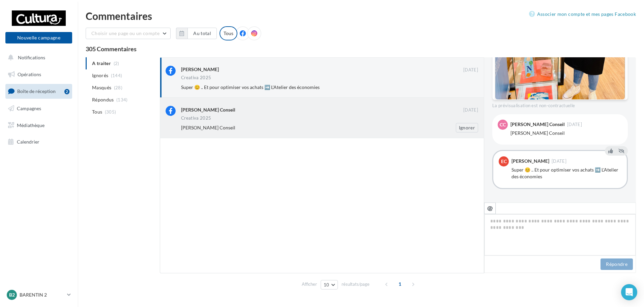  What do you see at coordinates (110, 112) in the screenshot?
I see `span: (305)` at bounding box center [110, 112].